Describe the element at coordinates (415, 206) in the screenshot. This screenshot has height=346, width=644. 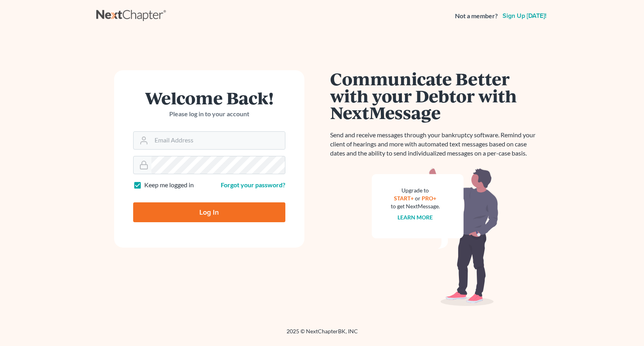
I see `div: to get NextMessage.` at that location.